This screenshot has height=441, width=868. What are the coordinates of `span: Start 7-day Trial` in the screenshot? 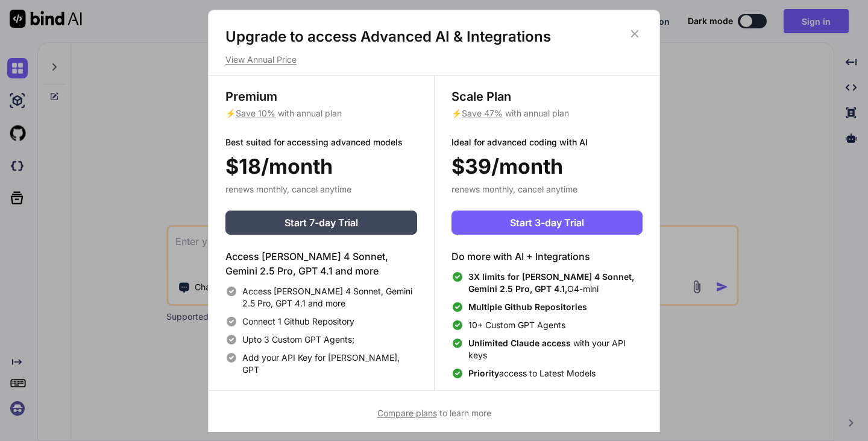 It's located at (321, 222).